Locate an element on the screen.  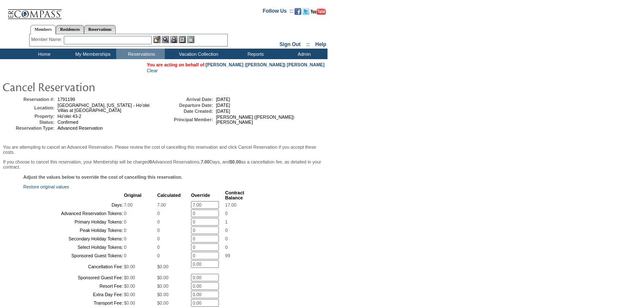
td: Extra Day Fee: is located at coordinates (74, 294).